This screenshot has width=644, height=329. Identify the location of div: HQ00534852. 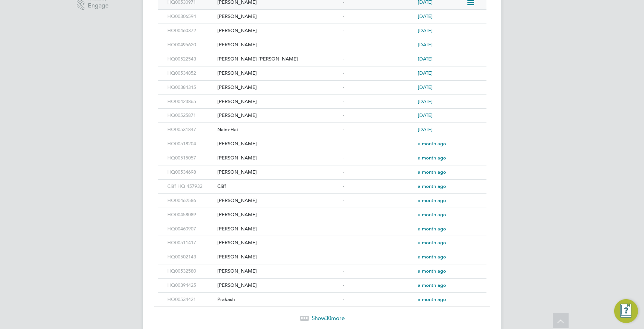
(190, 73).